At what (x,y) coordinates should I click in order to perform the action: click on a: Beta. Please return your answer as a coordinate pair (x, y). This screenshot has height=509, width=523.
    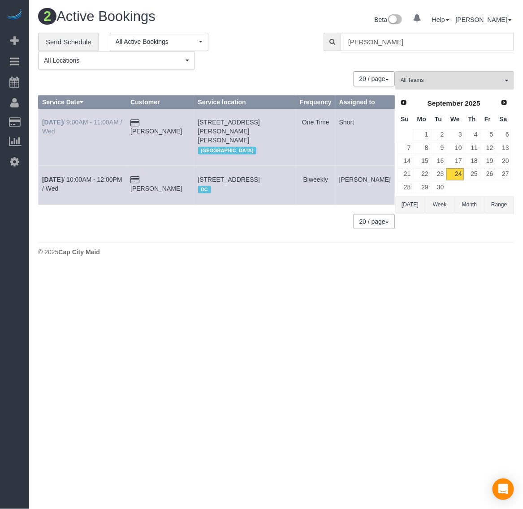
    Looking at the image, I should click on (388, 20).